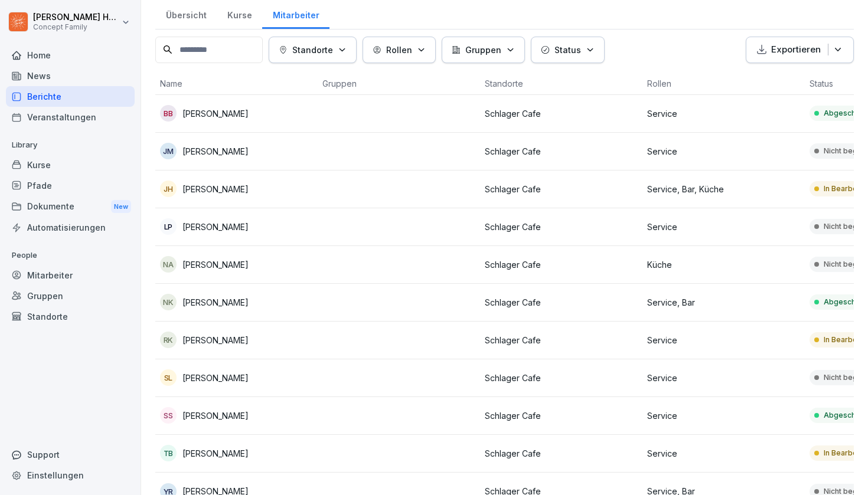  I want to click on div: TB, so click(168, 454).